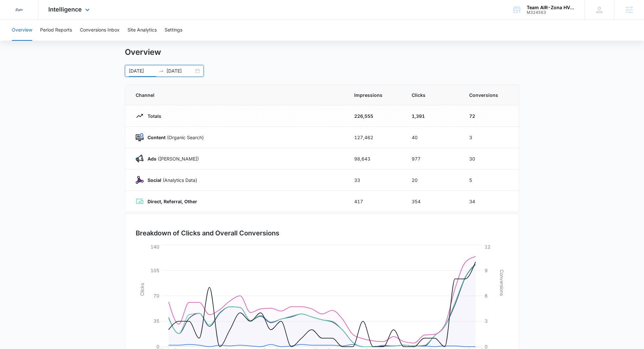 This screenshot has height=349, width=644. What do you see at coordinates (156, 321) in the screenshot?
I see `tspan: 35` at bounding box center [156, 321].